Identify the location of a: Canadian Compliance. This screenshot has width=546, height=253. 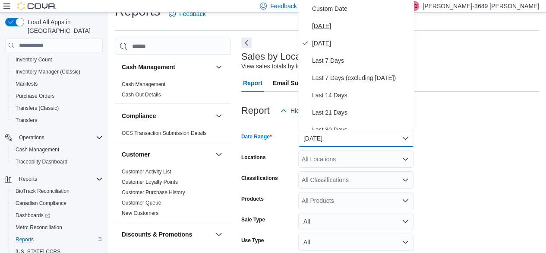
(41, 203).